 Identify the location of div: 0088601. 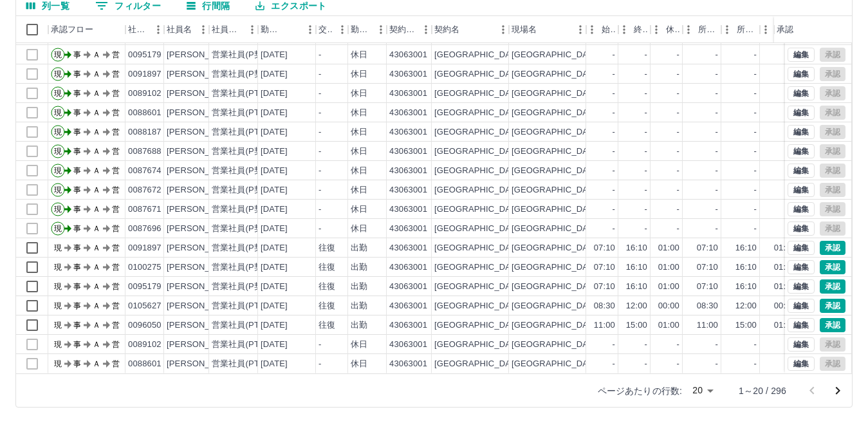
(145, 113).